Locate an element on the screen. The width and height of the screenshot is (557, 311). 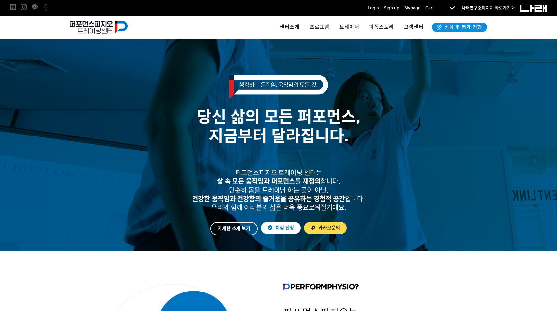
span: Sign up is located at coordinates (392, 8).